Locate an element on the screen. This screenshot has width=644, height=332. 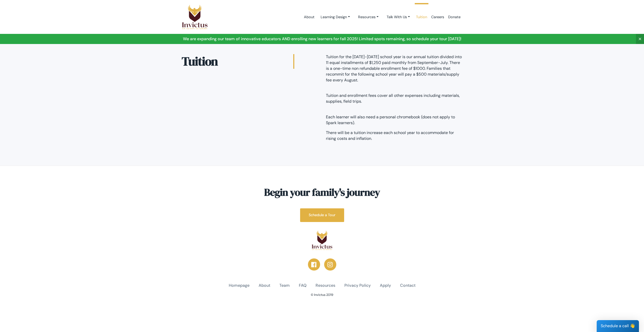
a: Talk With Us is located at coordinates (398, 17).